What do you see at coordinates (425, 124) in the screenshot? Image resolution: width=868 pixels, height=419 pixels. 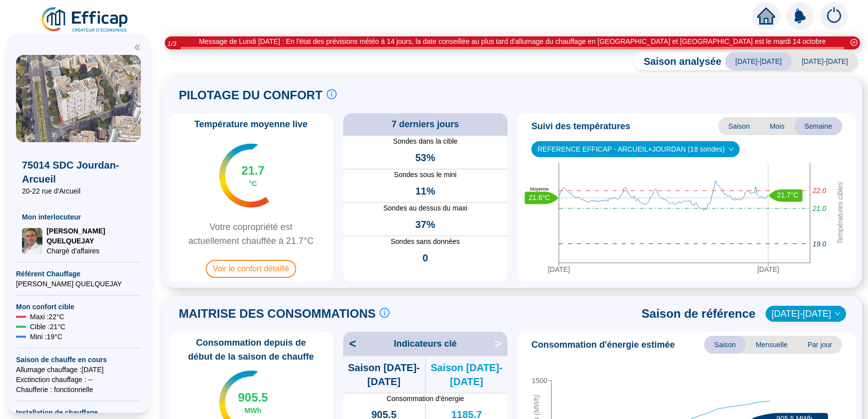 I see `span: 7 derniers jours` at bounding box center [425, 124].